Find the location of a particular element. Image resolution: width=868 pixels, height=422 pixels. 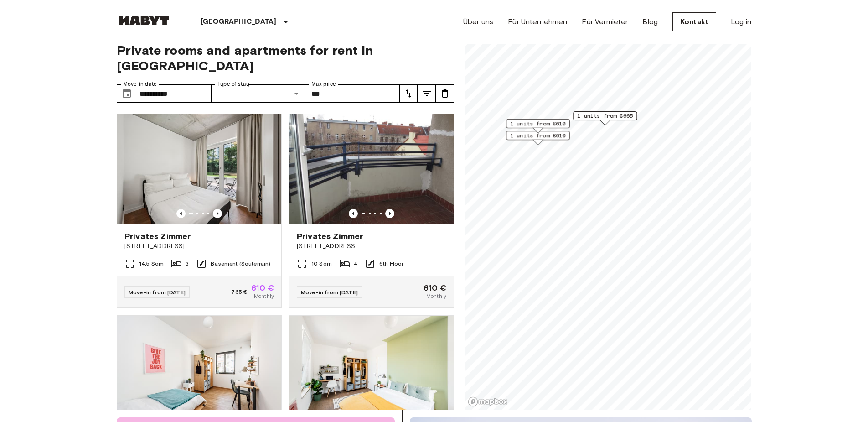

span: 3 is located at coordinates (187, 263).